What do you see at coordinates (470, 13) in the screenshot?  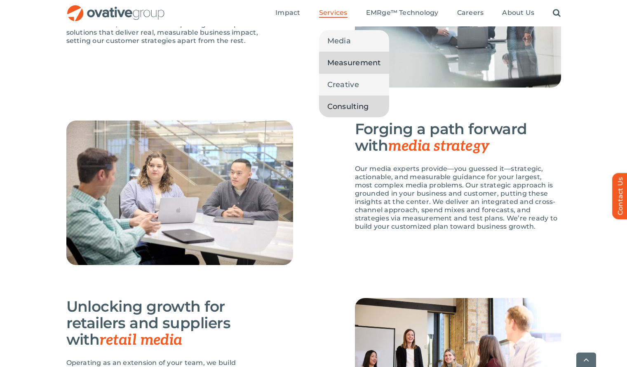 I see `a: Careers` at bounding box center [470, 13].